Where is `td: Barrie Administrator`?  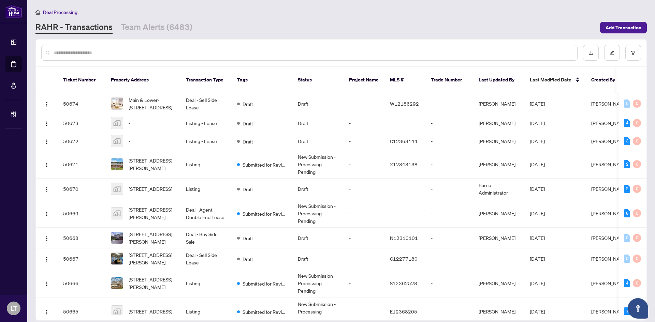 td: Barrie Administrator is located at coordinates (499, 189).